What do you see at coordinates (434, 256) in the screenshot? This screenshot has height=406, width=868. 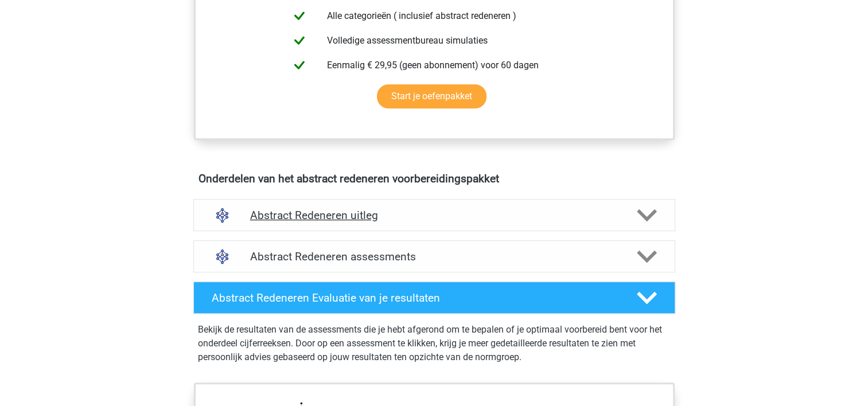 I see `h4: Abstract Redeneren assessments` at bounding box center [434, 256].